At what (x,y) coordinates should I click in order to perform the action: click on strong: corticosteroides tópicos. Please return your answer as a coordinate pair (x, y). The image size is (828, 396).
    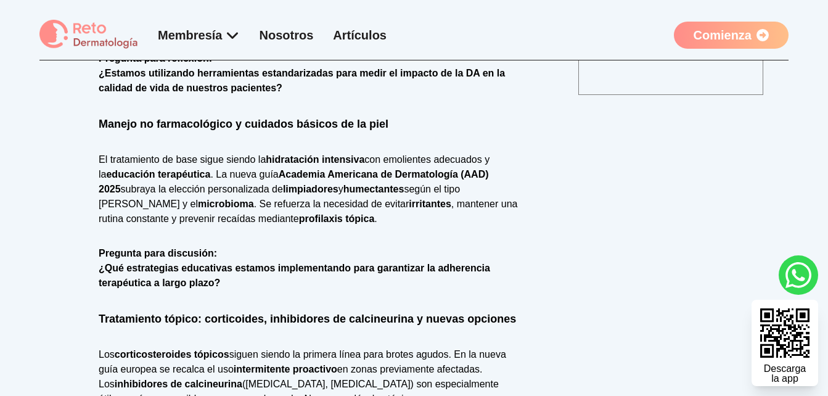
    Looking at the image, I should click on (172, 354).